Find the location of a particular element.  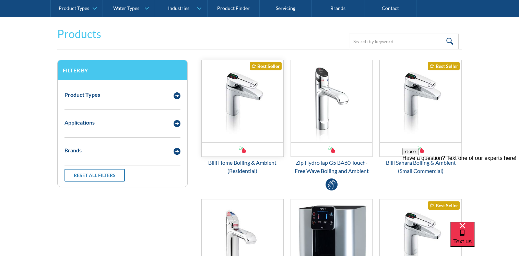

img: Zip HydroTap G5 BA60 Touch-Free Wave Boiling and Ambient is located at coordinates (331, 101).